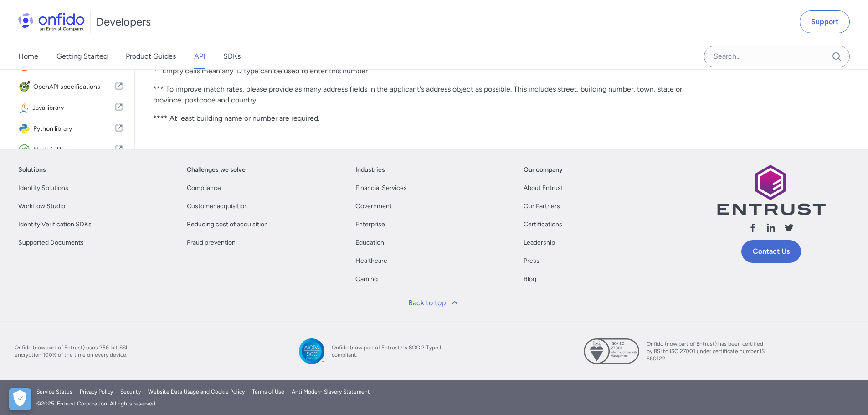  I want to click on a: Our Partners, so click(541, 206).